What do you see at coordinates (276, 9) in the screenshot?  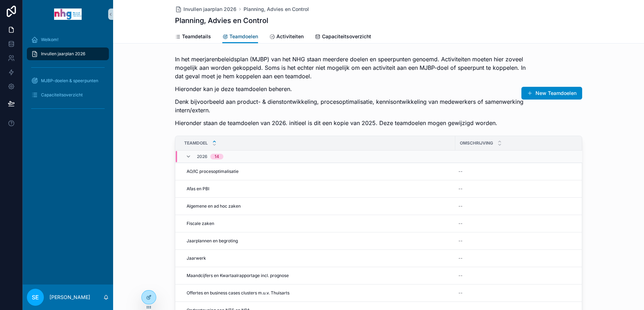 I see `span: Planning, Advies en Control` at bounding box center [276, 9].